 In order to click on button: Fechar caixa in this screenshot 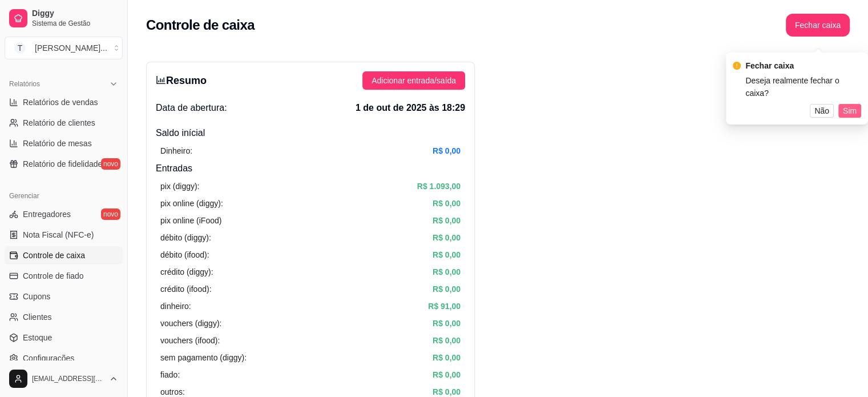, I will do `click(818, 25)`.